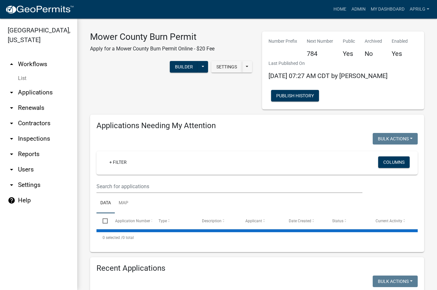 The image size is (437, 290). I want to click on i: help, so click(12, 201).